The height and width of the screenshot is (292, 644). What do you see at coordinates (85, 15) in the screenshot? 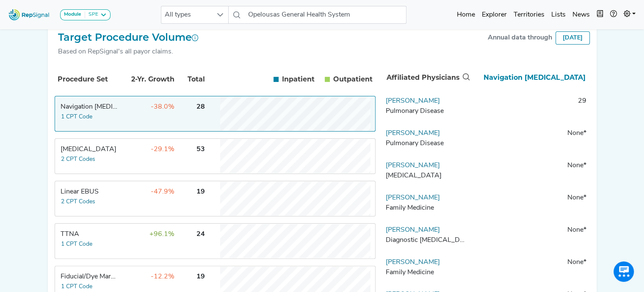
I see `button: ModuleSPE` at bounding box center [85, 15].